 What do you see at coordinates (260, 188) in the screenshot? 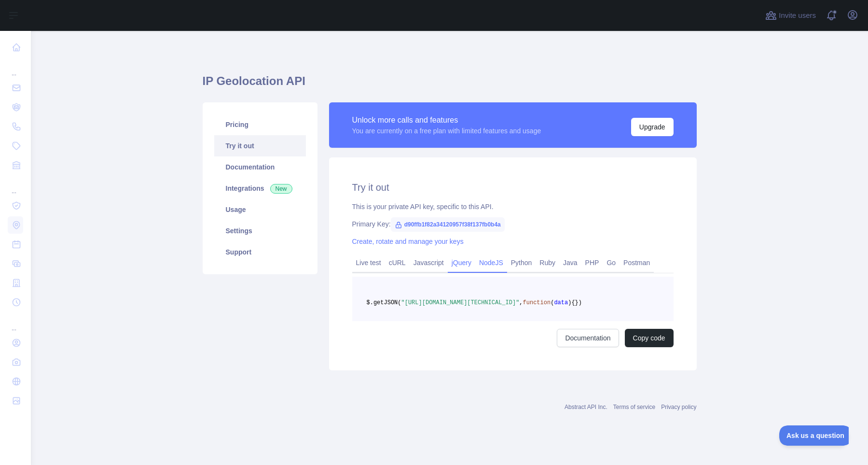
I see `a: Integrations New` at bounding box center [260, 188].